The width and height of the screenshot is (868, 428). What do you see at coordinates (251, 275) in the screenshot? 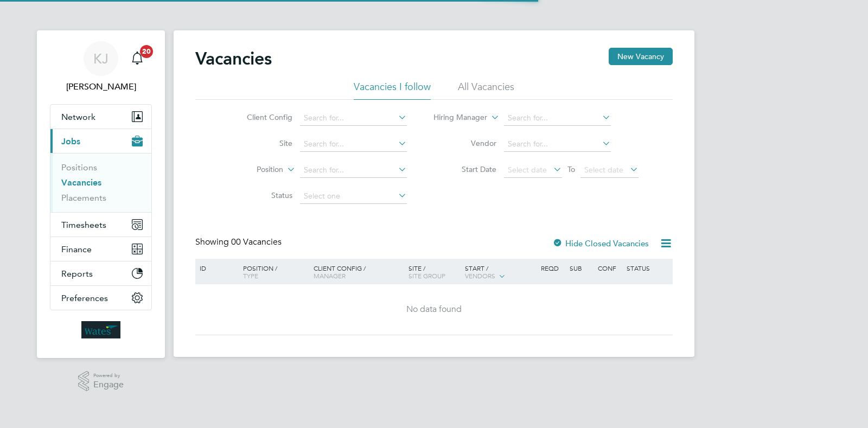
I see `span: Type` at bounding box center [251, 275].